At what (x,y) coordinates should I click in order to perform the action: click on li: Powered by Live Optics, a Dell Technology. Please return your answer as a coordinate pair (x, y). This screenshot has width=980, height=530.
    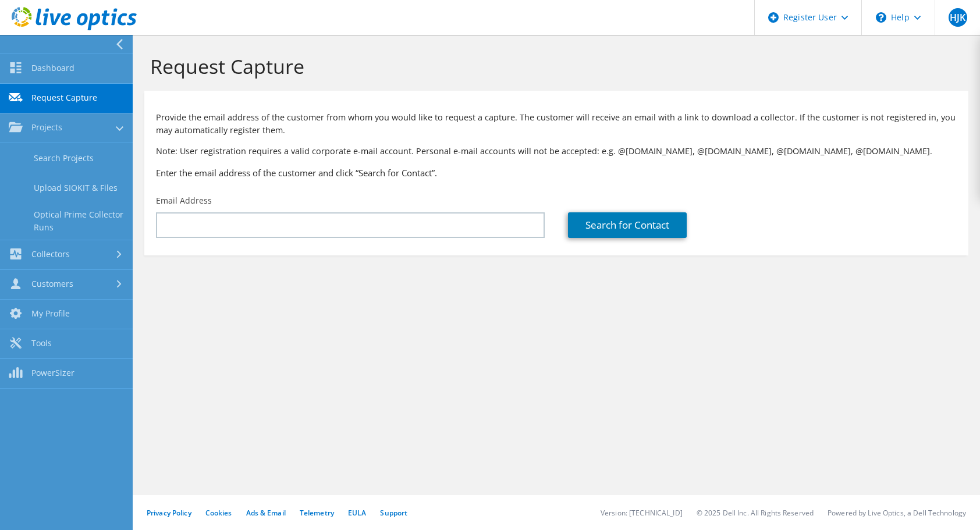
    Looking at the image, I should click on (897, 513).